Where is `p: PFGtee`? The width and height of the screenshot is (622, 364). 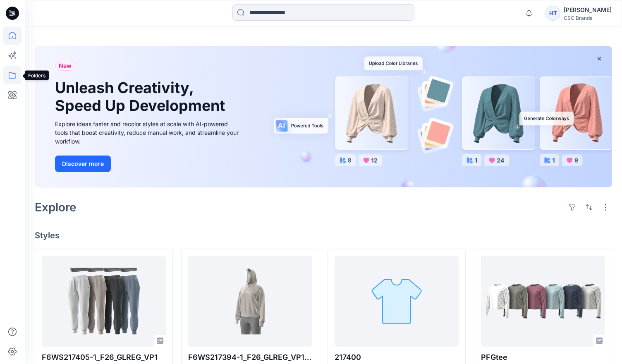 p: PFGtee is located at coordinates (543, 357).